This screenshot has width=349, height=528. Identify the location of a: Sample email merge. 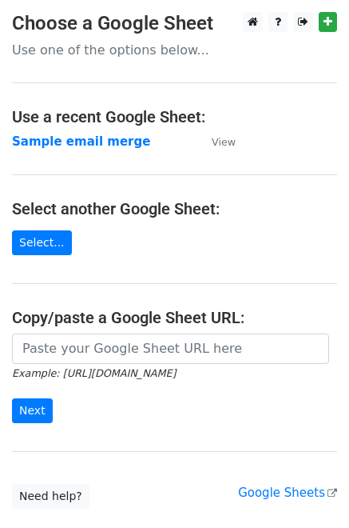
(81, 142).